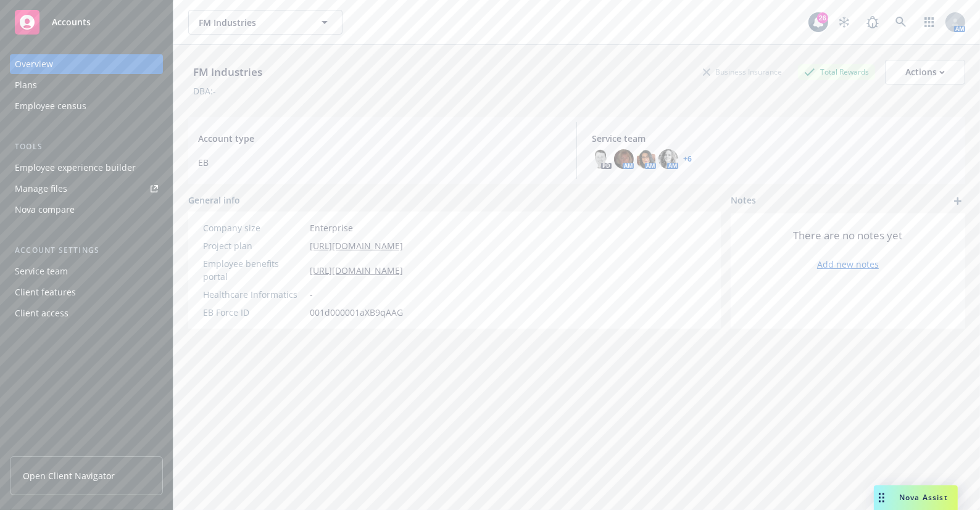 The height and width of the screenshot is (510, 980). Describe the element at coordinates (41, 189) in the screenshot. I see `div: Manage files` at that location.